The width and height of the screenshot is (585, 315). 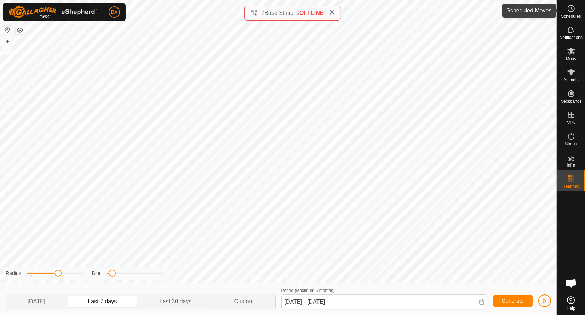 I want to click on span: OFFLINE, so click(x=311, y=13).